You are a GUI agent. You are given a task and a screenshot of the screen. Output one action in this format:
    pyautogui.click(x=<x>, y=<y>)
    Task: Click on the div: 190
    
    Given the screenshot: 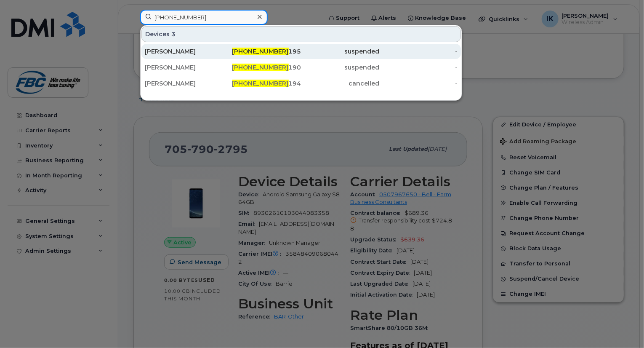 What is the action you would take?
    pyautogui.click(x=262, y=67)
    